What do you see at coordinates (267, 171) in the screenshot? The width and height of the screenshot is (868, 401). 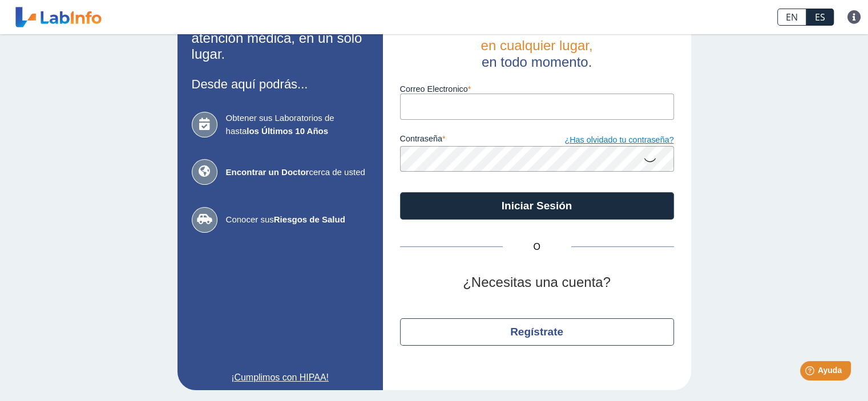 I see `b: Encontrar un Doctor` at bounding box center [267, 171].